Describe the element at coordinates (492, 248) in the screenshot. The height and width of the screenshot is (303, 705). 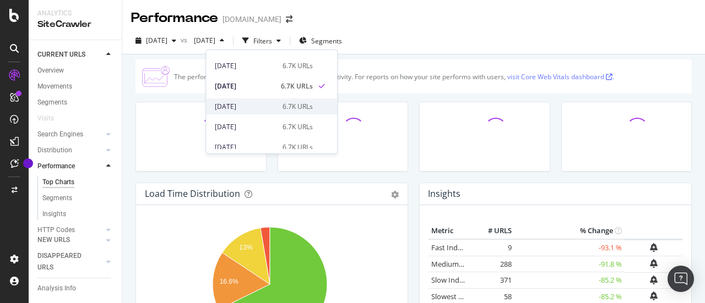
I see `td: 9` at that location.